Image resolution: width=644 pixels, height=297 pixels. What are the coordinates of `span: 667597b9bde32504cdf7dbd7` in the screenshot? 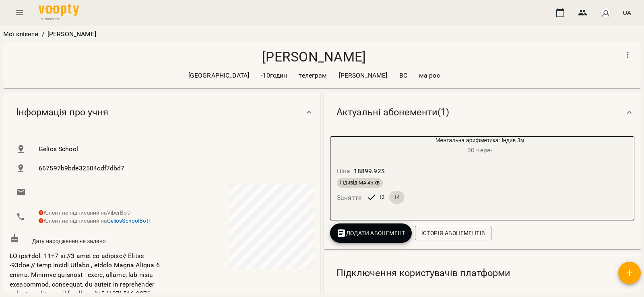 It's located at (173, 168).